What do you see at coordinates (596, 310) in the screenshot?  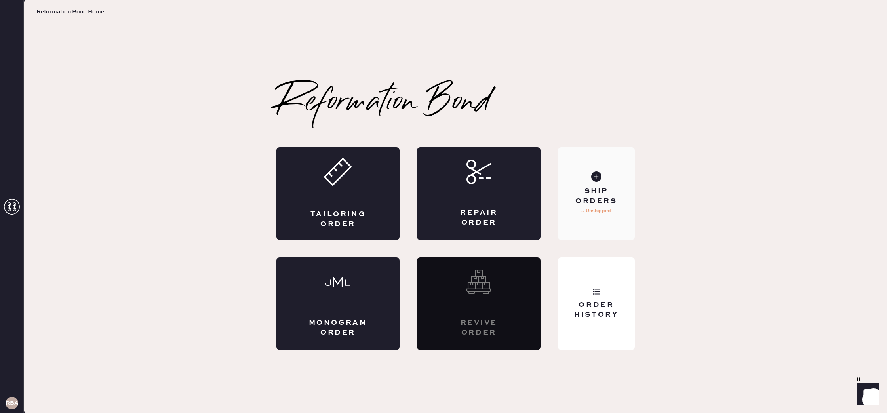 I see `div: Order History` at bounding box center [596, 310].